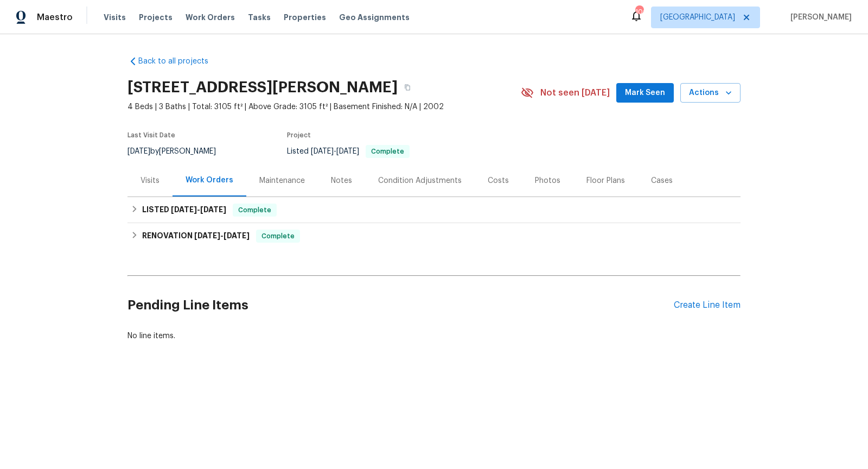  I want to click on div: Floor Plans, so click(605, 181).